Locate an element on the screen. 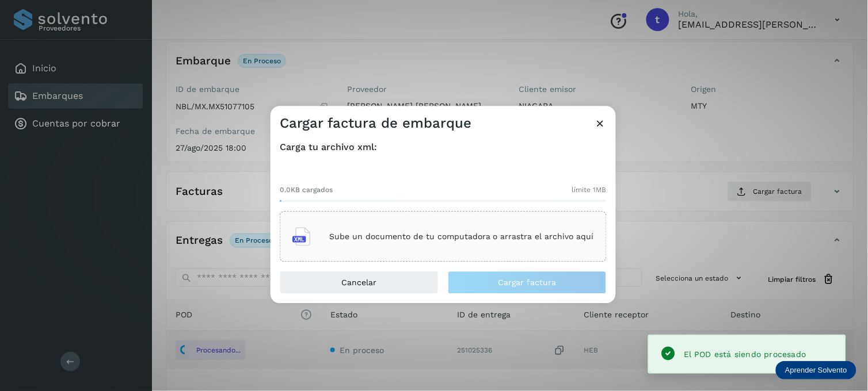 Image resolution: width=868 pixels, height=391 pixels. p: Aprender Solvento is located at coordinates (816, 370).